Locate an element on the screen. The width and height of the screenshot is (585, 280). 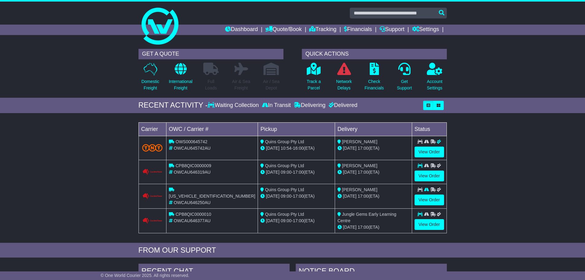
p: Account Settings is located at coordinates (434, 85).